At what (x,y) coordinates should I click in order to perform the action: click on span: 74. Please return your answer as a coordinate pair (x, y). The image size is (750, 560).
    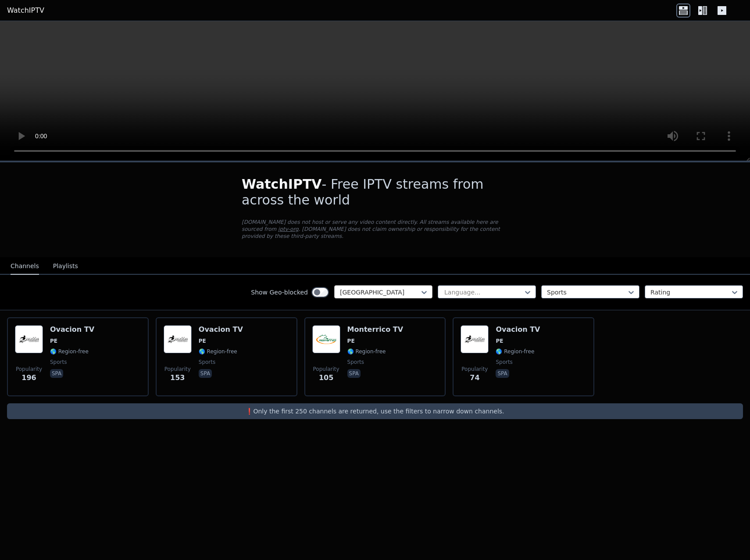
    Looking at the image, I should click on (475, 378).